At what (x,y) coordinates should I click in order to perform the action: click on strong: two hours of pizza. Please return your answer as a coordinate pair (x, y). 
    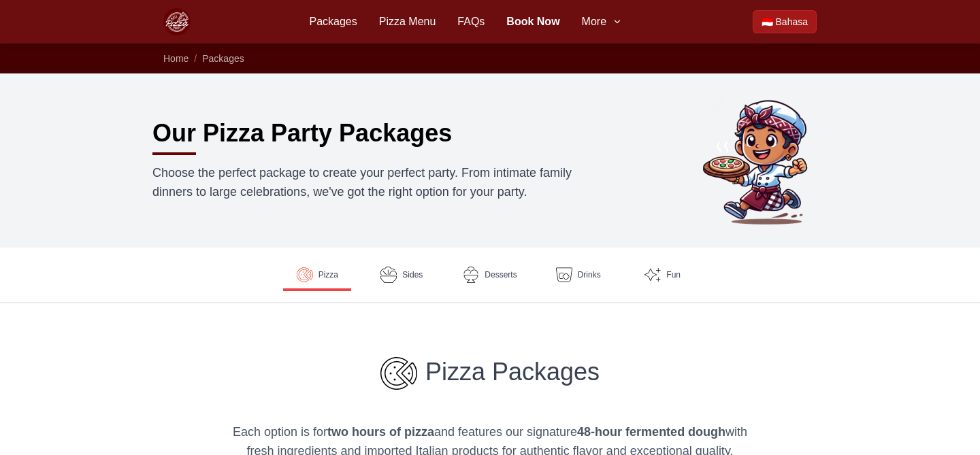
    Looking at the image, I should click on (380, 432).